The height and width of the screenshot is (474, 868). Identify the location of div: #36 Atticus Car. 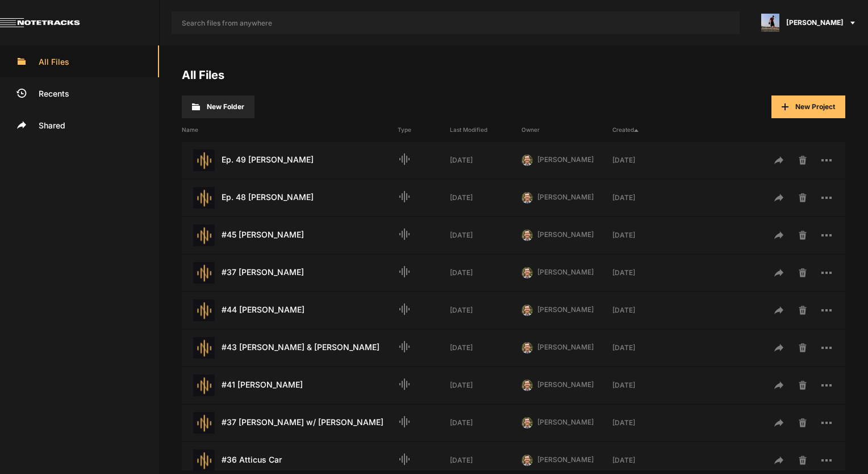
(290, 460).